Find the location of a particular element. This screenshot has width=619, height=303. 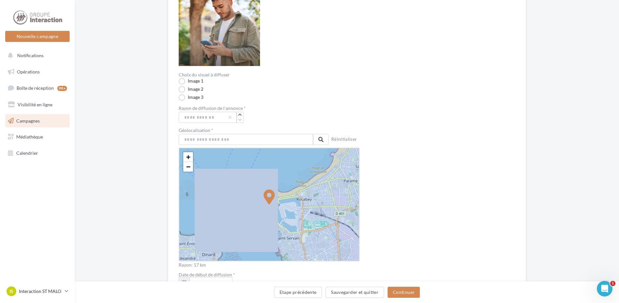

div: 99+ is located at coordinates (62, 89).